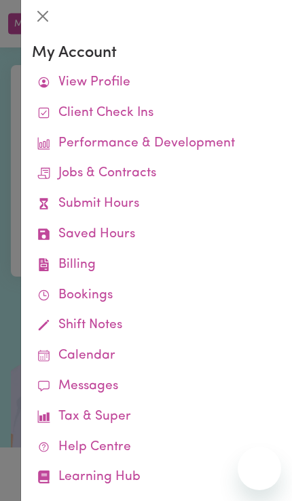 This screenshot has height=501, width=292. What do you see at coordinates (156, 417) in the screenshot?
I see `a: Tax & Super` at bounding box center [156, 417].